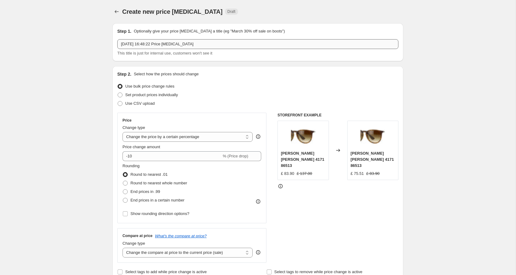 The height and width of the screenshot is (275, 516). Describe the element at coordinates (131, 166) in the screenshot. I see `span: Rounding` at that location.